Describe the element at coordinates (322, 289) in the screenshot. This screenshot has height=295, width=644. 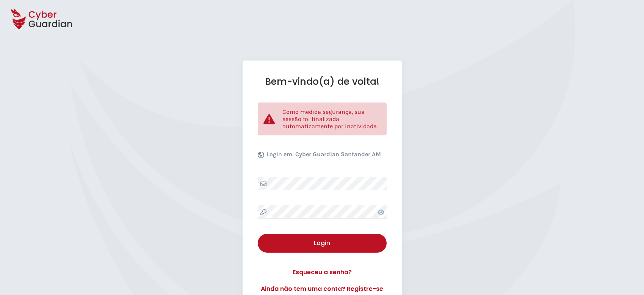
I see `a: Ainda não tem uma conta? Registre-se` at that location.